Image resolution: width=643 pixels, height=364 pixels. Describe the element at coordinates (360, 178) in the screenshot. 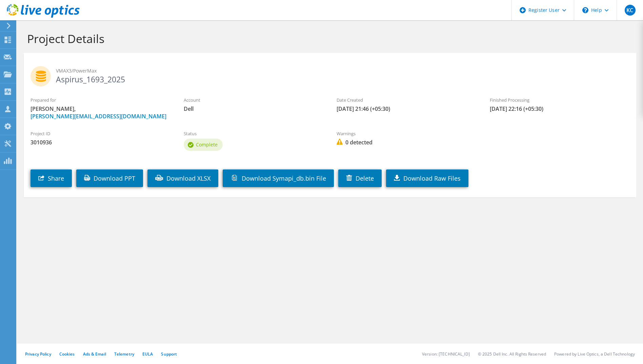

I see `a: Delete` at that location.